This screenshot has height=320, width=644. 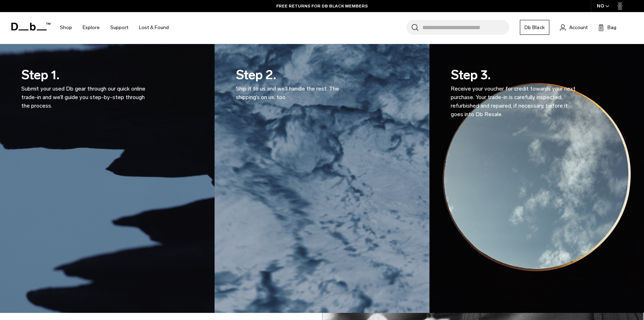 I want to click on a: Lost & Found, so click(x=154, y=27).